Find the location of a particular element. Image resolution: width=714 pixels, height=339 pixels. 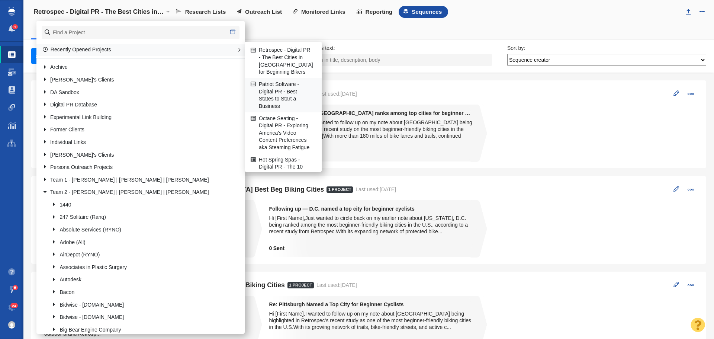

a: Patriot Software - Digital PR - Best States to Start a Business is located at coordinates (283, 95).